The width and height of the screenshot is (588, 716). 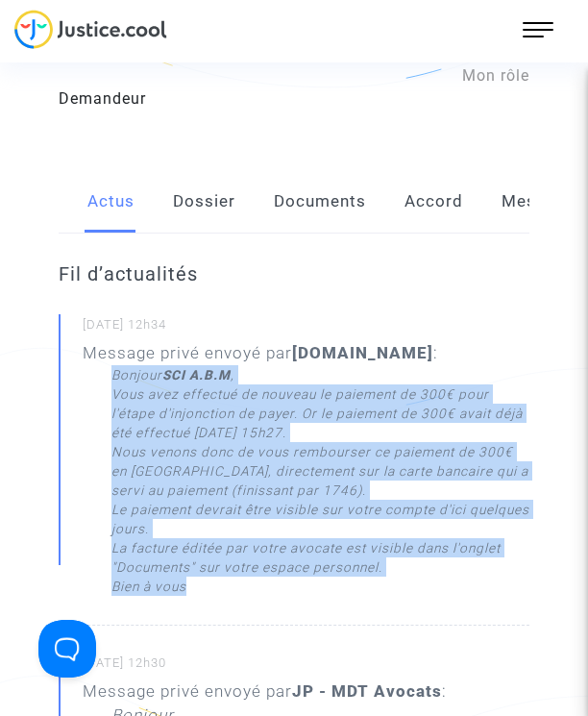 I want to click on div: Bonjour , Vous avez effectué de nouveau le paiement de 300€ pour l'étape d'injonction de payer. O..., so click(x=321, y=481).